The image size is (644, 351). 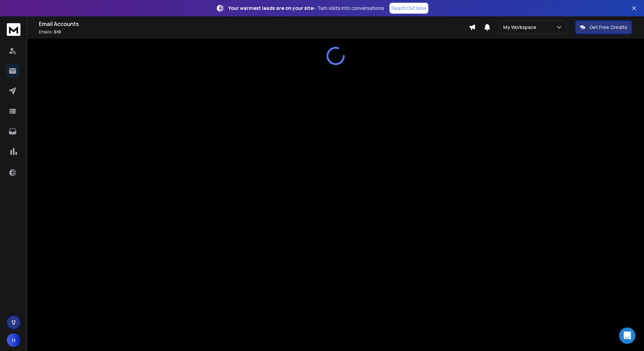 What do you see at coordinates (254, 24) in the screenshot?
I see `h1: Email Accounts` at bounding box center [254, 24].